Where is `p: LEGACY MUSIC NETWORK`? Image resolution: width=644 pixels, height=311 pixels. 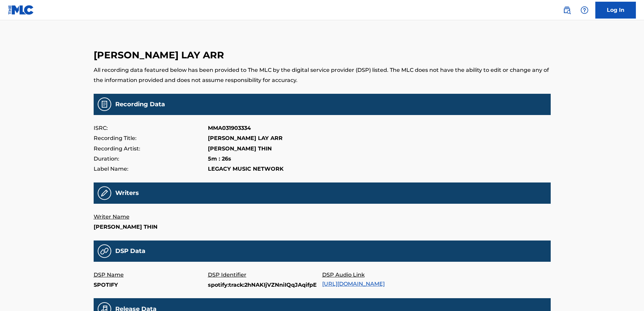
p: LEGACY MUSIC NETWORK is located at coordinates (246, 169).